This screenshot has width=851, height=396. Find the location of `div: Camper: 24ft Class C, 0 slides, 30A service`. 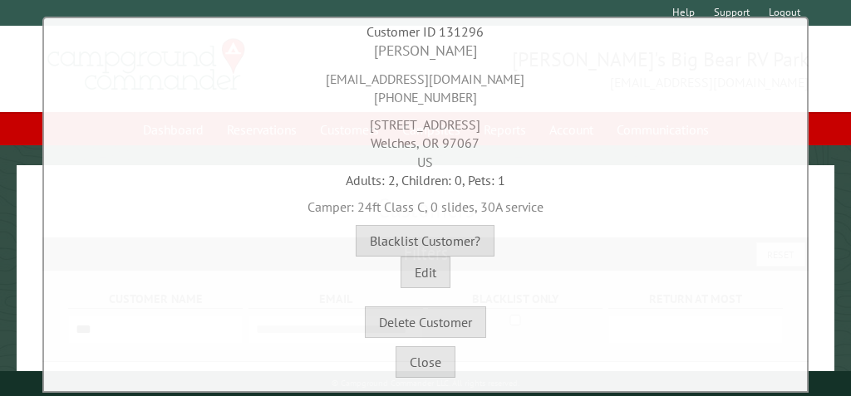

div: Camper: 24ft Class C, 0 slides, 30A service is located at coordinates (425, 203).